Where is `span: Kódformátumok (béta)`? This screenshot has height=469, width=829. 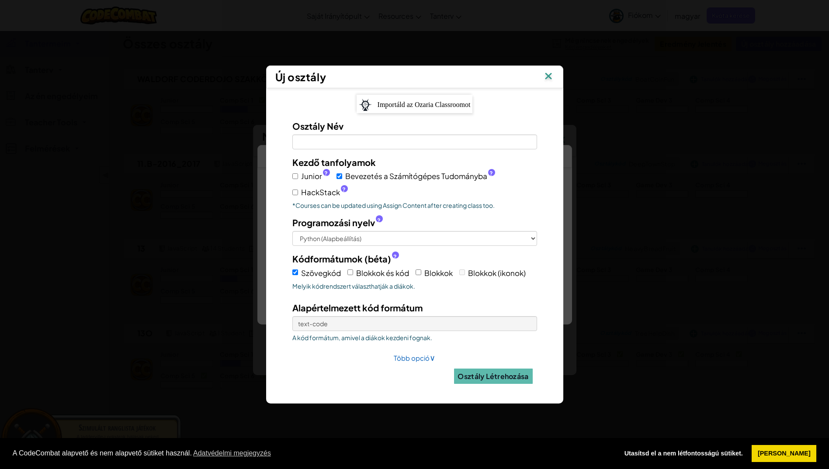 span: Kódformátumok (béta) is located at coordinates (342, 259).